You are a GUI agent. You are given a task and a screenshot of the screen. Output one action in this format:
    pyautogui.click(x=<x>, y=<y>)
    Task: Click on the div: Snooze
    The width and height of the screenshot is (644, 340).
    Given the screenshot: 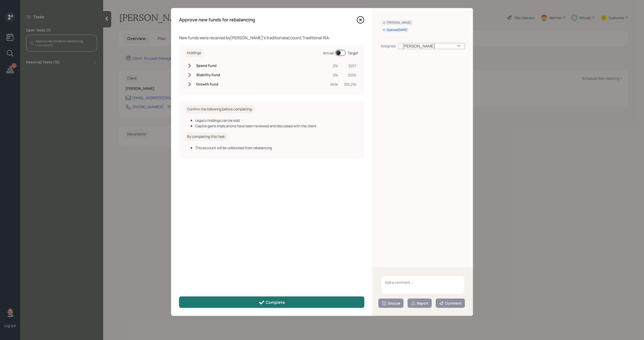 What is the action you would take?
    pyautogui.click(x=391, y=303)
    